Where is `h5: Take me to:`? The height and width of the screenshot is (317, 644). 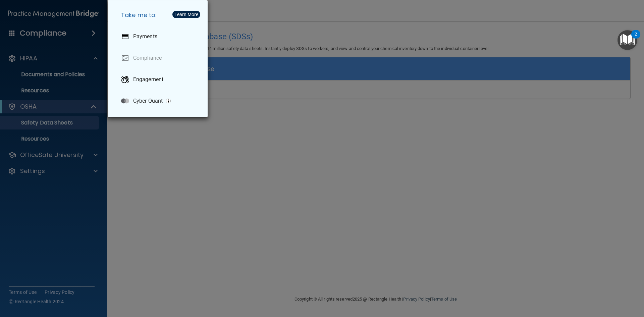
h5: Take me to: is located at coordinates (159, 15).